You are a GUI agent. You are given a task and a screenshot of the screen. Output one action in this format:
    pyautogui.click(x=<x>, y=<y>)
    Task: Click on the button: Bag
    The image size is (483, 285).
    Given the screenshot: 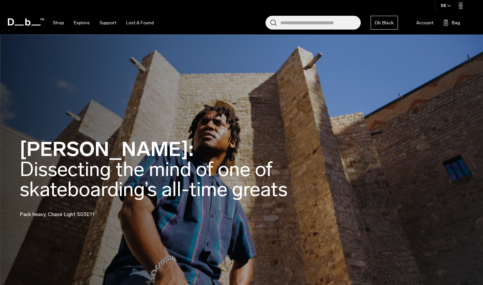 What is the action you would take?
    pyautogui.click(x=451, y=23)
    